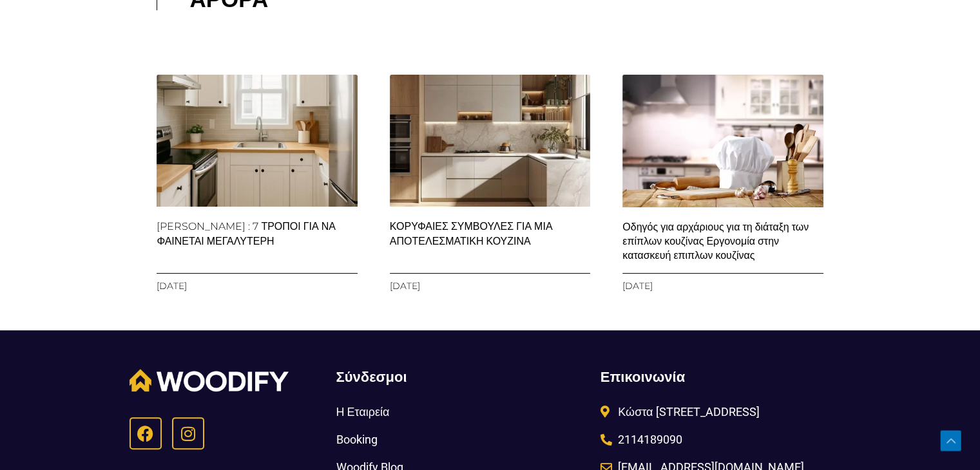 The image size is (980, 470). What do you see at coordinates (209, 380) in the screenshot?
I see `a: Woodify` at bounding box center [209, 380].